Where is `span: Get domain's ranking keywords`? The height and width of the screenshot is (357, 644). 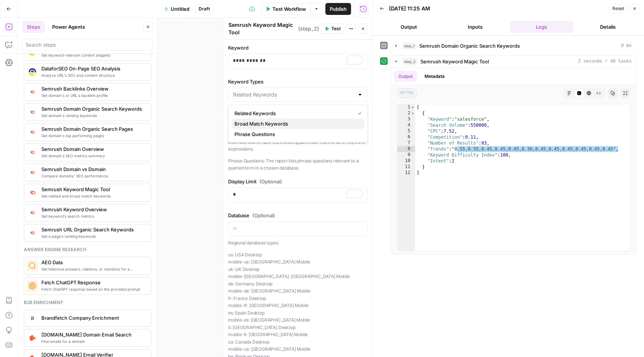
span: Get domain's ranking keywords is located at coordinates (93, 115).